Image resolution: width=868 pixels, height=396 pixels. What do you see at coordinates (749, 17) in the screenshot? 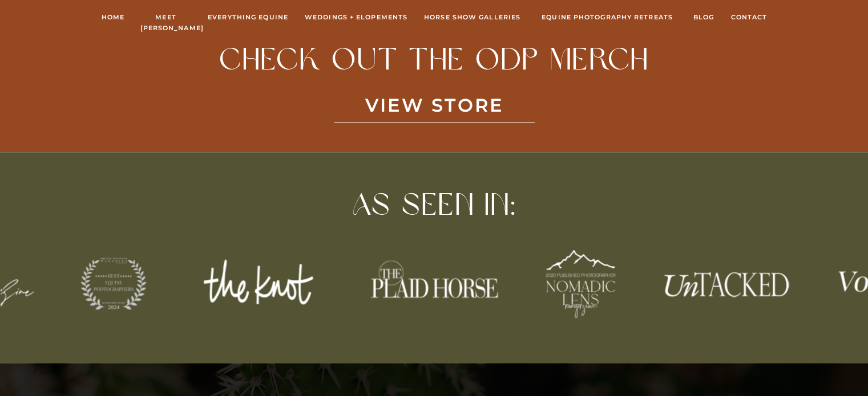
I see `nav: Contact` at bounding box center [749, 17].